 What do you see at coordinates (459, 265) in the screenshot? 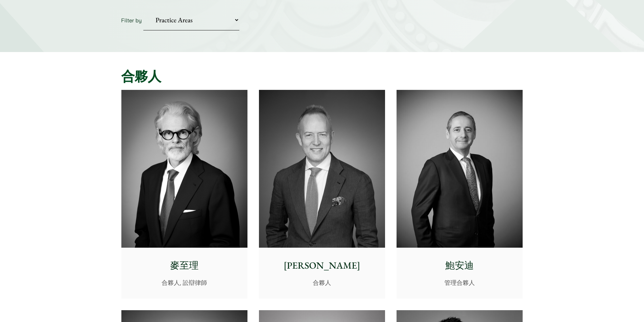
I see `p: 鮑安迪` at bounding box center [459, 265].